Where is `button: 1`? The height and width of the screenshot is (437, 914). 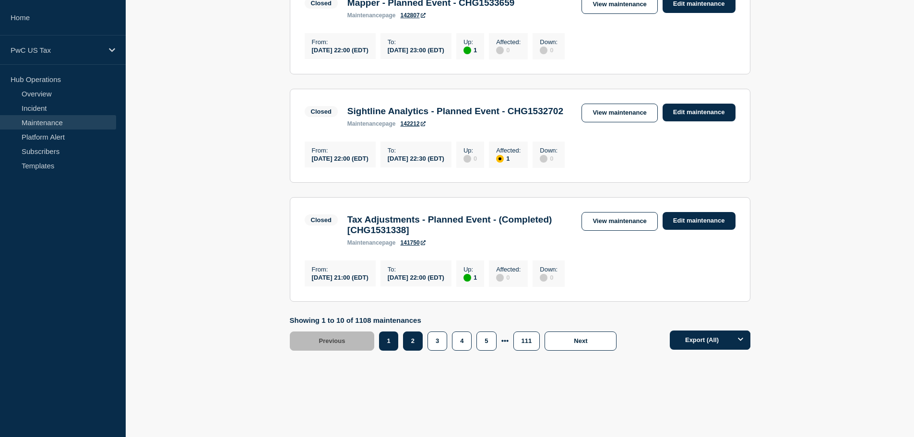
button: 1 is located at coordinates (388, 341).